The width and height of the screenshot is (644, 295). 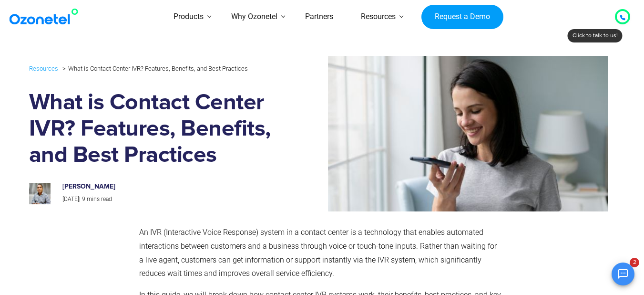 What do you see at coordinates (154, 68) in the screenshot?
I see `li: What is Contact Center IVR? Features, Benefits, and Best Practices` at bounding box center [154, 68].